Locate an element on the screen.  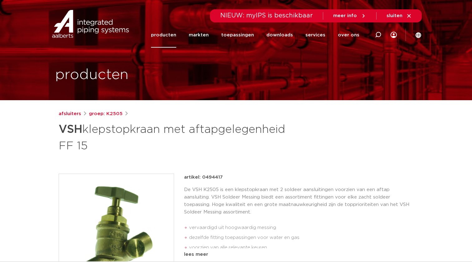
p: artikel: 0494417 is located at coordinates (203, 178).